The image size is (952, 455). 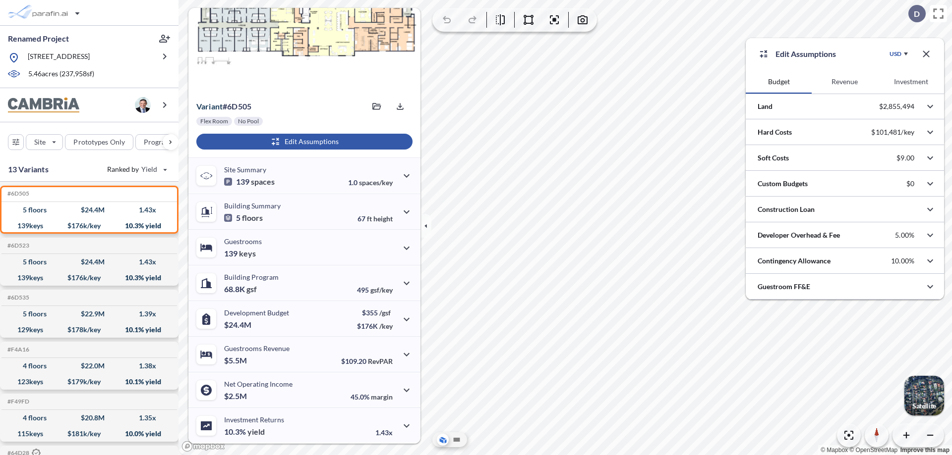 What do you see at coordinates (793, 261) in the screenshot?
I see `p: Contingency Allowance` at bounding box center [793, 261].